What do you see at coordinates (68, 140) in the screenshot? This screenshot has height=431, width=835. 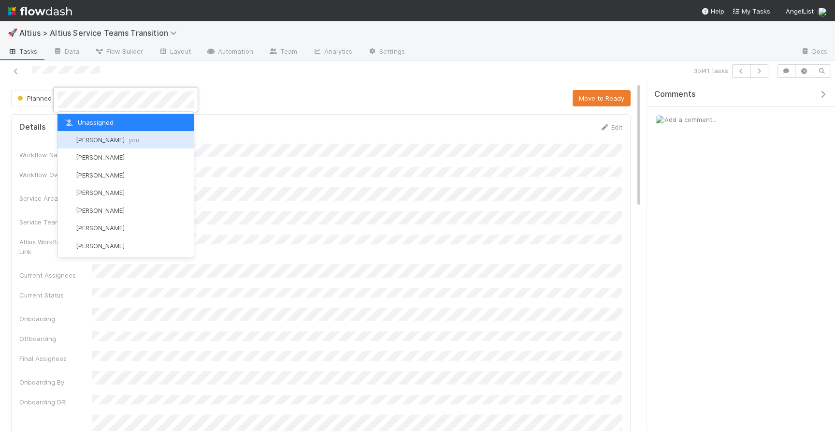 I see `img: avatar_e0ab5a02-4425-4644-8eca-231d5bcccdf4.png` at bounding box center [68, 140].